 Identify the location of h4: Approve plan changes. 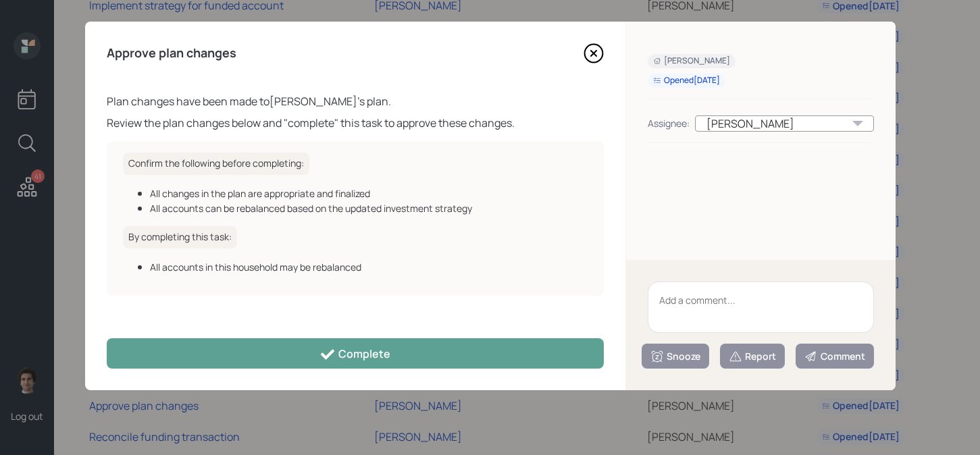
(172, 53).